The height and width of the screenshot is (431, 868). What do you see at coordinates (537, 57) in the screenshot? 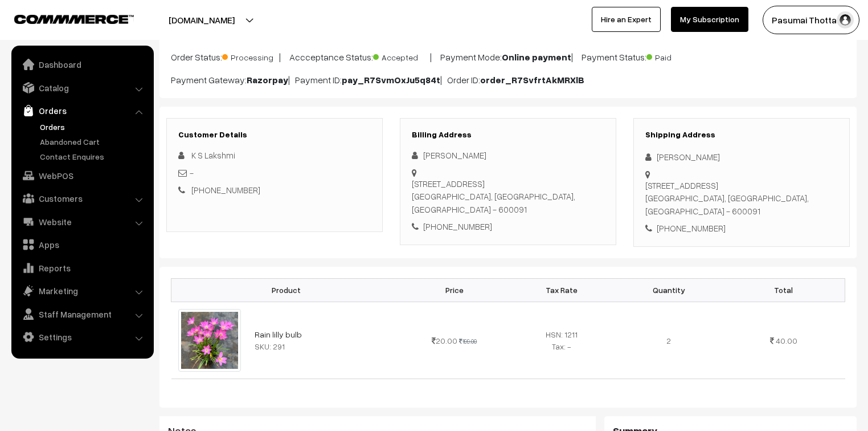
I see `b: Online payment` at bounding box center [537, 57].